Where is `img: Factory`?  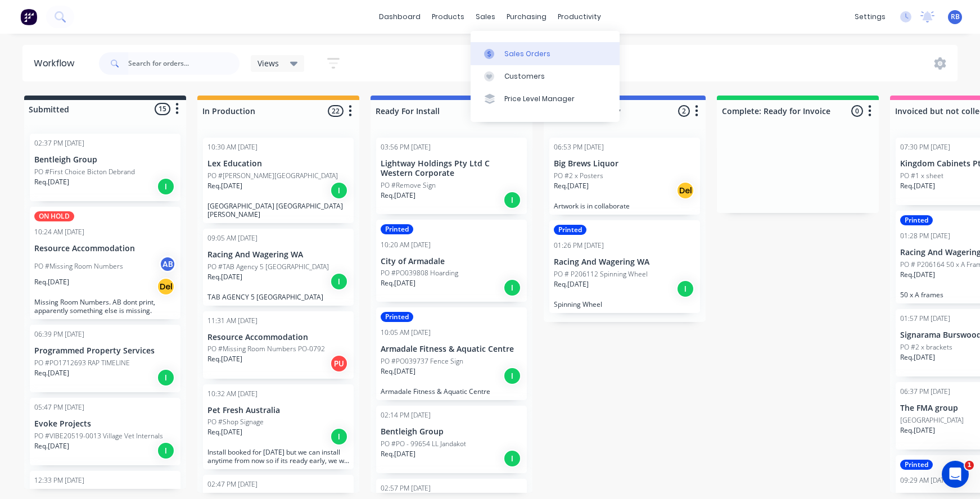
img: Factory is located at coordinates (29, 16).